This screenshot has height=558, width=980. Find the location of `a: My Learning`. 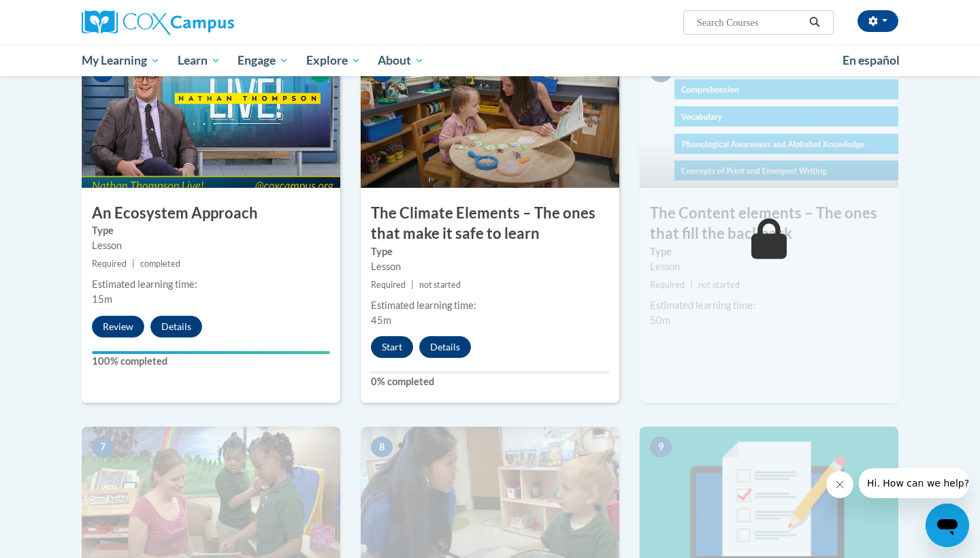

a: My Learning is located at coordinates (120, 61).